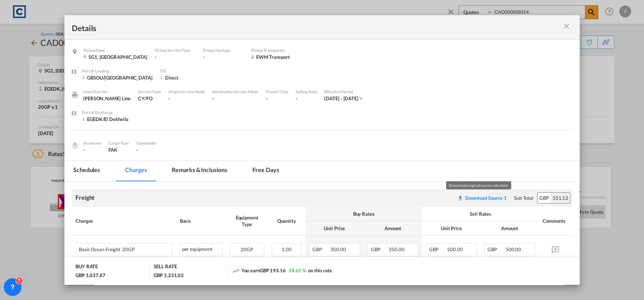 Image resolution: width=644 pixels, height=300 pixels. What do you see at coordinates (364, 214) in the screenshot?
I see `div: Buy Rates` at bounding box center [364, 214].